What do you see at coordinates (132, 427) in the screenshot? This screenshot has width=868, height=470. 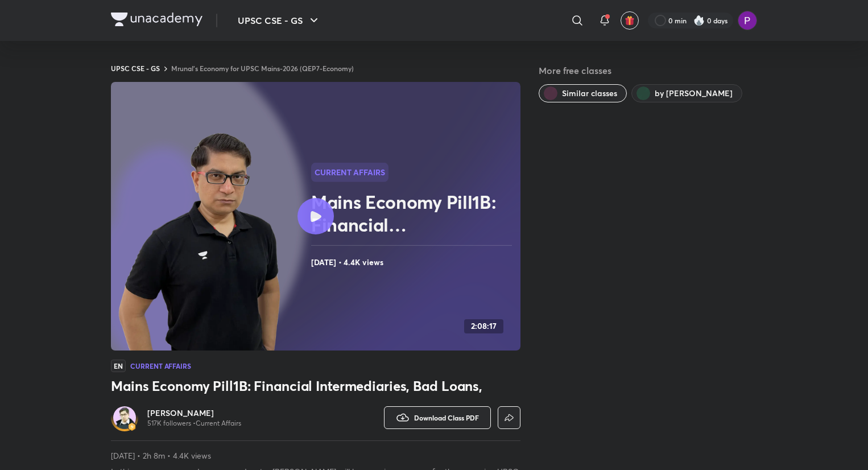 I see `img: badge` at bounding box center [132, 427].